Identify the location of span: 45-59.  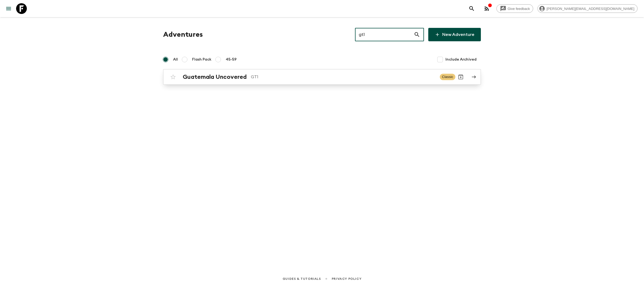
(231, 59).